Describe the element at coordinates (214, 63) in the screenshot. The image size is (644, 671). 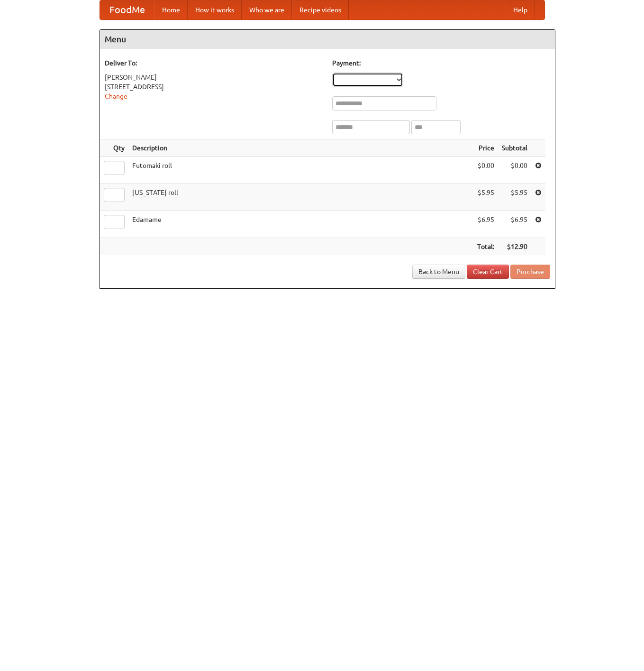
I see `h5: Deliver To:` at that location.